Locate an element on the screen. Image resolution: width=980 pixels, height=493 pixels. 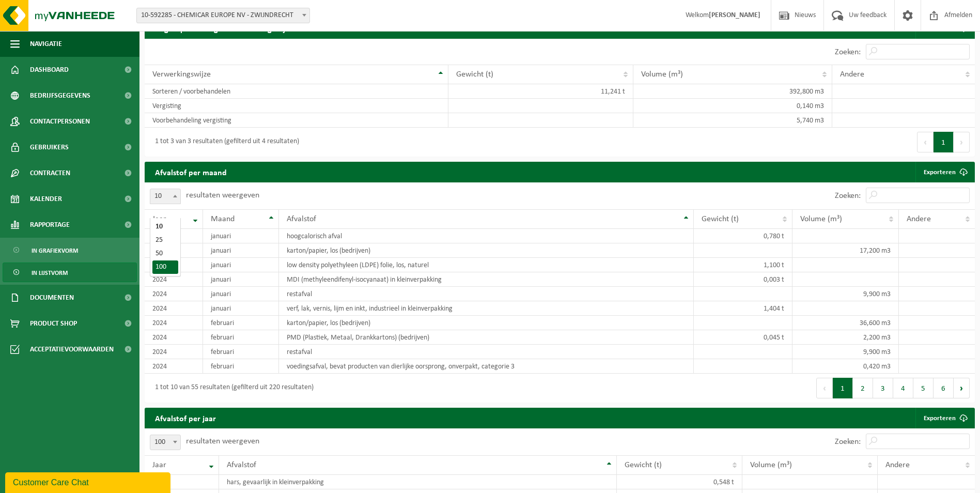
span: In lijstvorm is located at coordinates (50, 273).